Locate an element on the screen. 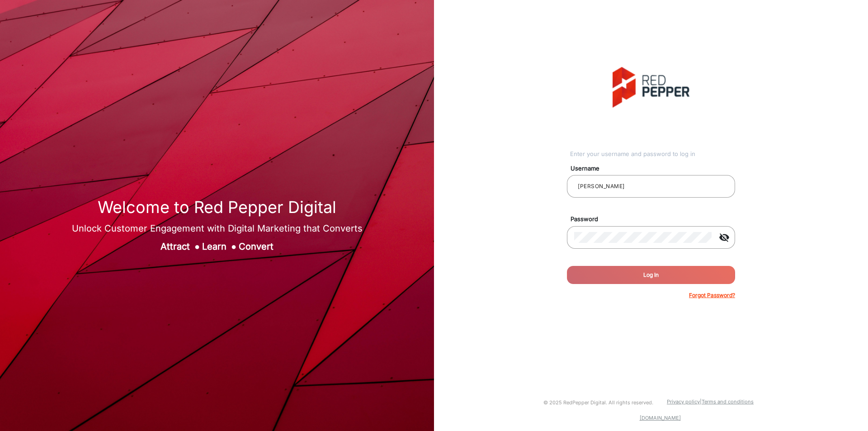  p: Forgot Password? is located at coordinates (712, 295).